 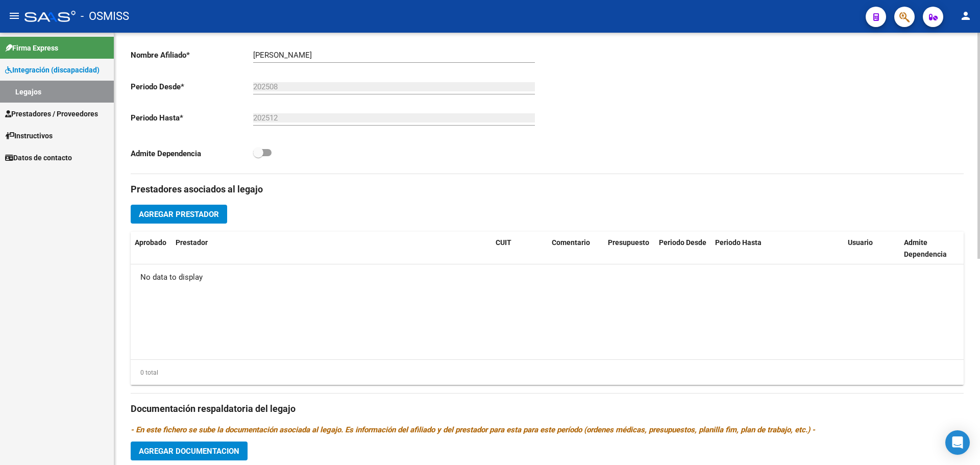 What do you see at coordinates (860, 242) in the screenshot?
I see `span: Usuario` at bounding box center [860, 242].